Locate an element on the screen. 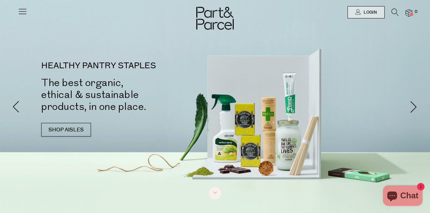 The height and width of the screenshot is (213, 430). h2: The best organic, ethical & sustainable products, in one place. is located at coordinates (133, 94).